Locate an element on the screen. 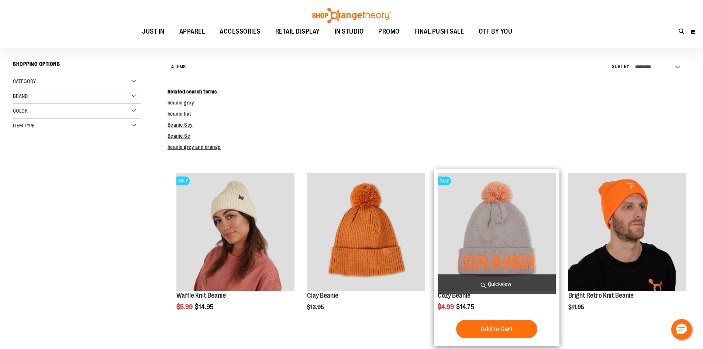 Image resolution: width=703 pixels, height=349 pixels. span: RETAIL DISPLAY is located at coordinates (297, 31).